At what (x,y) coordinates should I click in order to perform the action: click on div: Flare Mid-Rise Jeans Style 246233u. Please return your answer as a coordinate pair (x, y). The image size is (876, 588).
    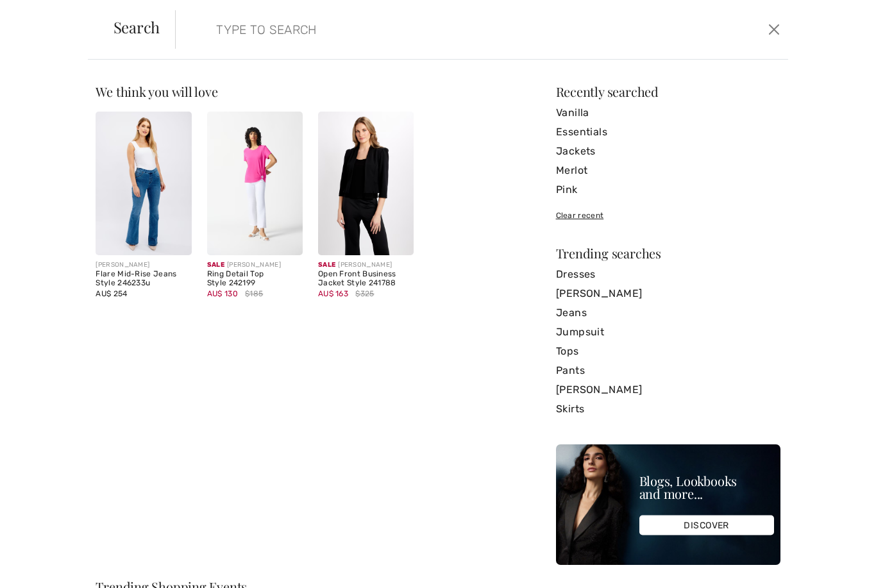
    Looking at the image, I should click on (143, 279).